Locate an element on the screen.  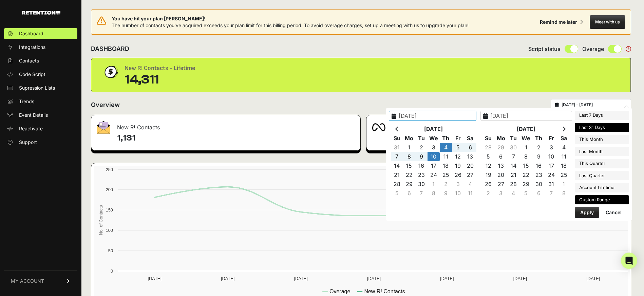
td: 29 is located at coordinates (501, 148).